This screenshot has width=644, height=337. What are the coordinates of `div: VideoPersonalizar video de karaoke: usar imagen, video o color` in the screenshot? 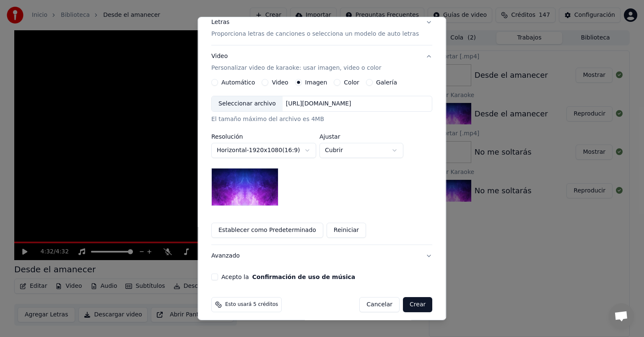 It's located at (322, 162).